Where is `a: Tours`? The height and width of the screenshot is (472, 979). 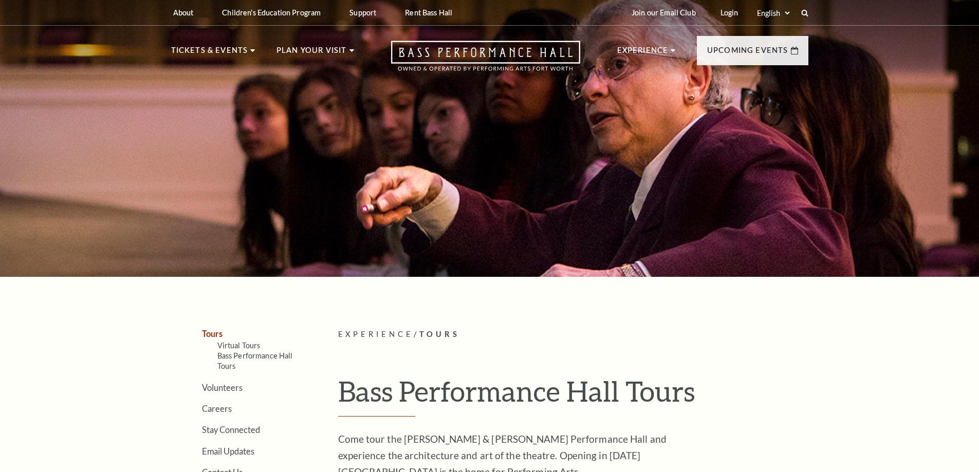
a: Tours is located at coordinates (212, 334).